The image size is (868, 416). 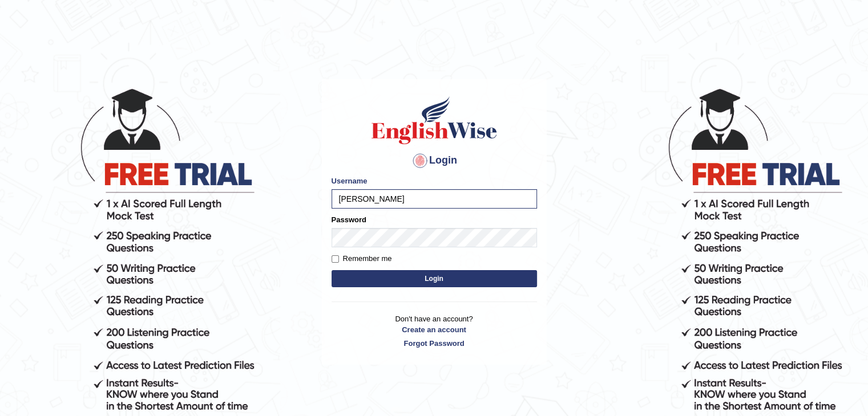 I want to click on label: Password, so click(x=348, y=220).